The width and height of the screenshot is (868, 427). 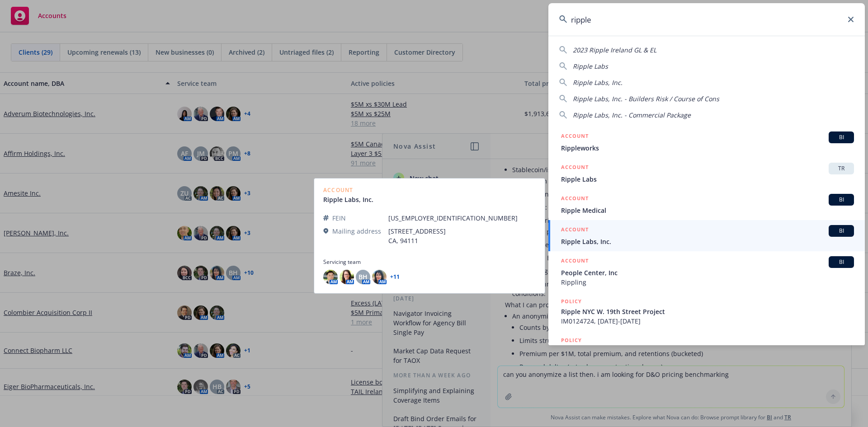 I want to click on span: Ripple Labs, Inc. - Builders Risk / Course of Cons, so click(x=646, y=99).